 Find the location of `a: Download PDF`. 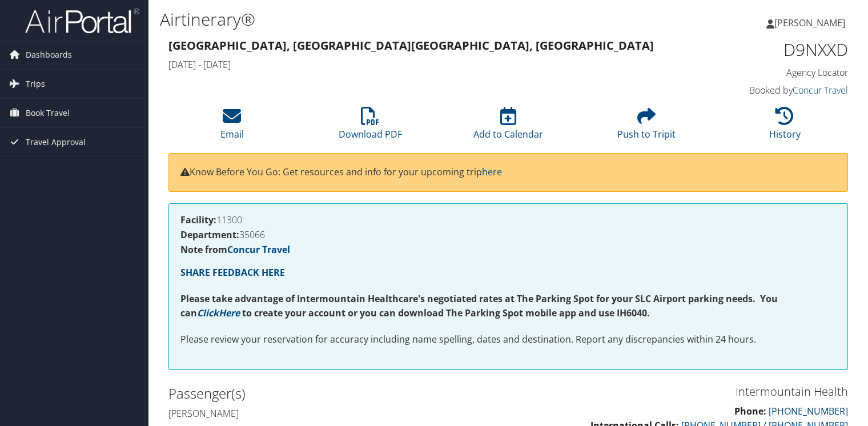

a: Download PDF is located at coordinates (370, 127).